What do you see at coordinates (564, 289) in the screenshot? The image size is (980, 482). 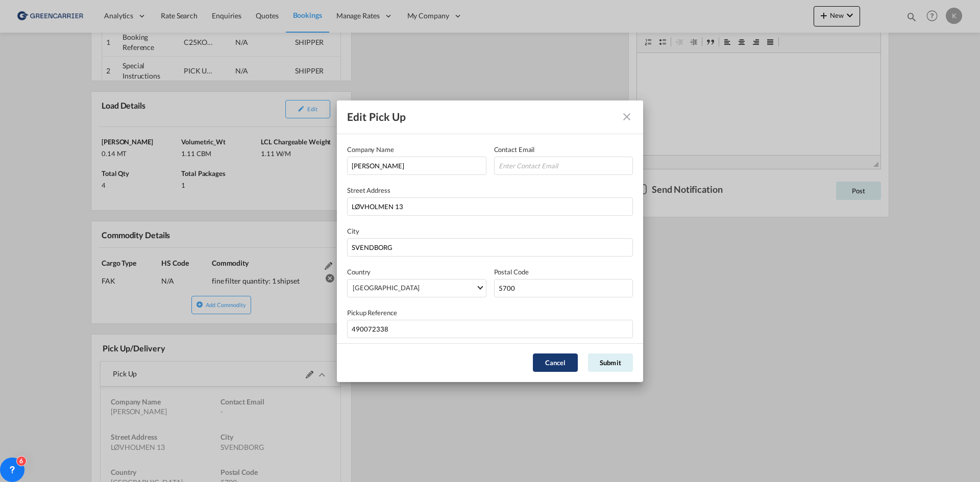 I see `input: Enter Postal Code` at bounding box center [564, 289].